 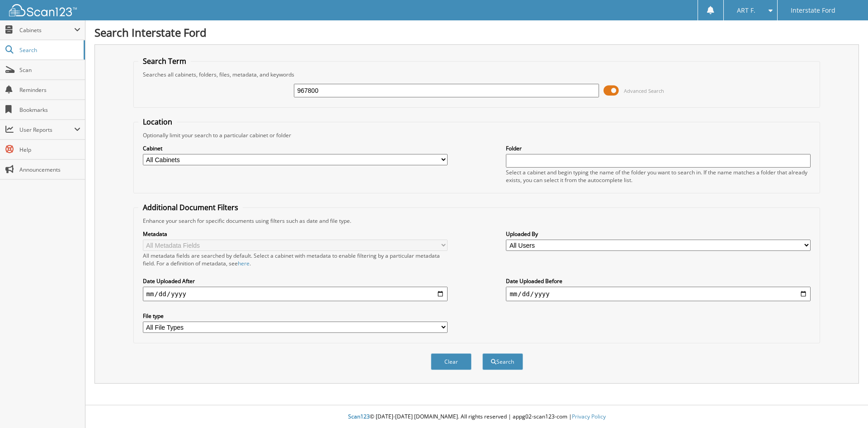 What do you see at coordinates (477, 74) in the screenshot?
I see `div: Searches all cabinets, folders, files, metadata, and keywords` at bounding box center [477, 74].